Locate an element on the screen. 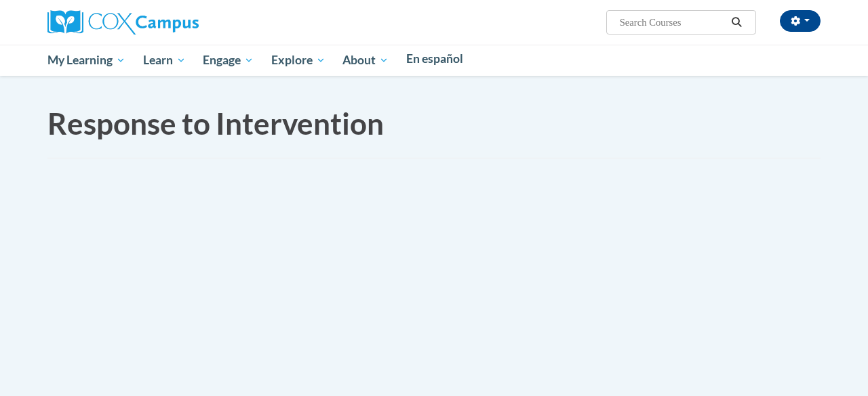 The height and width of the screenshot is (396, 868). span: Response to Intervention is located at coordinates (216, 123).